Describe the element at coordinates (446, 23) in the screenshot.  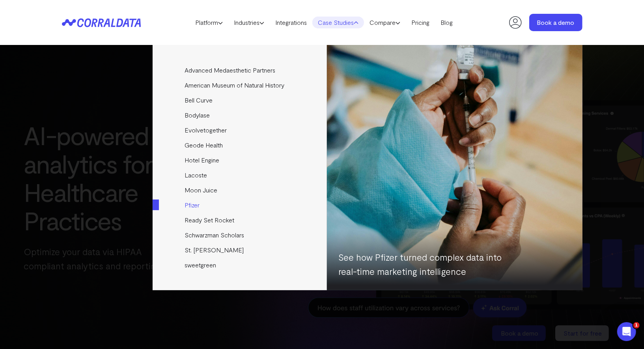
I see `a: Blog` at that location.